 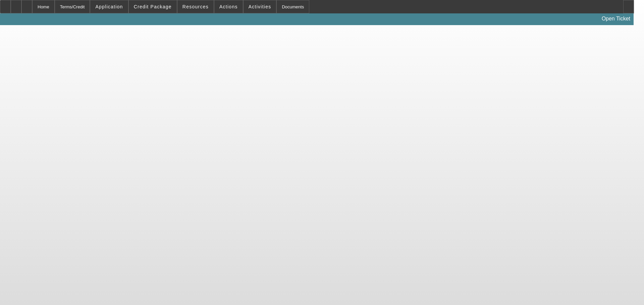 I want to click on span: Activities, so click(x=260, y=6).